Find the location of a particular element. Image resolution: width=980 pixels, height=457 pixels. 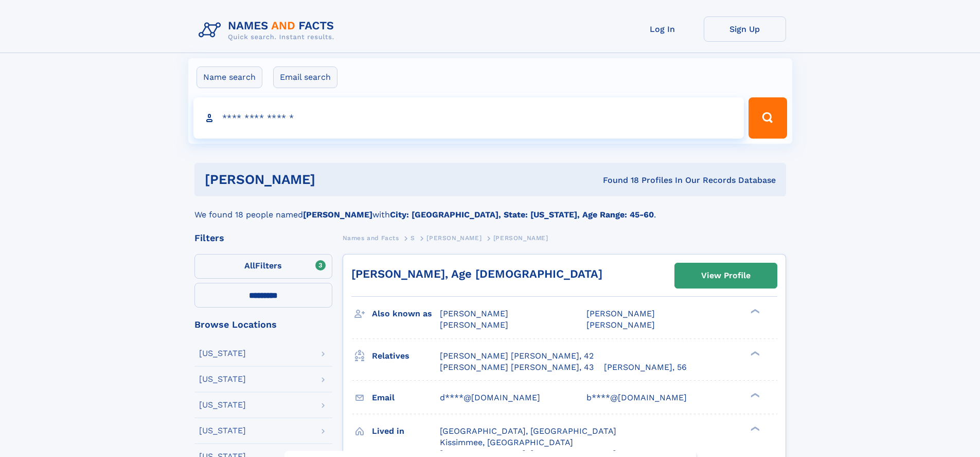

div: We found 18 people named with . is located at coordinates (490, 209).